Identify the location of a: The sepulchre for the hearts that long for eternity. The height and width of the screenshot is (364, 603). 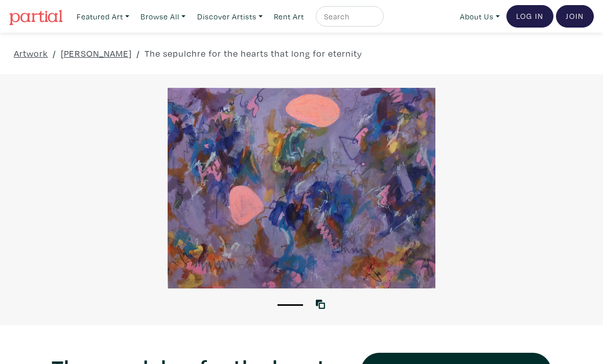
(253, 53).